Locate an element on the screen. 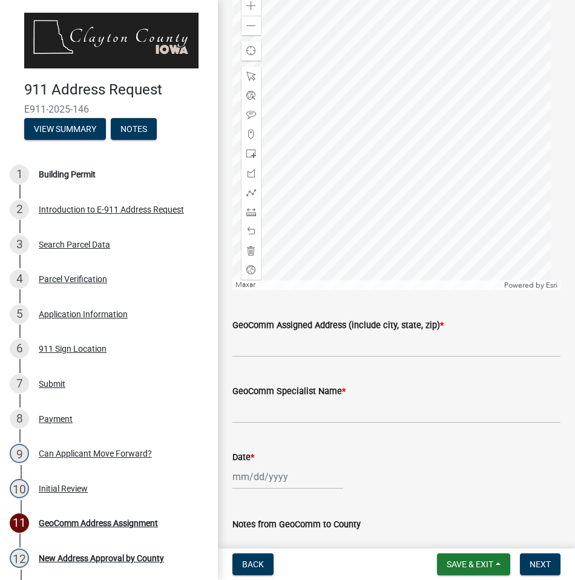  div: 4 is located at coordinates (19, 279).